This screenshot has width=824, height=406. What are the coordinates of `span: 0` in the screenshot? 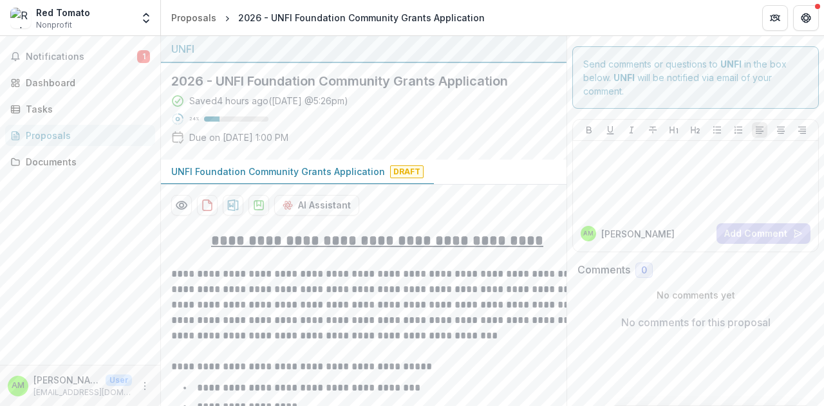 It's located at (644, 270).